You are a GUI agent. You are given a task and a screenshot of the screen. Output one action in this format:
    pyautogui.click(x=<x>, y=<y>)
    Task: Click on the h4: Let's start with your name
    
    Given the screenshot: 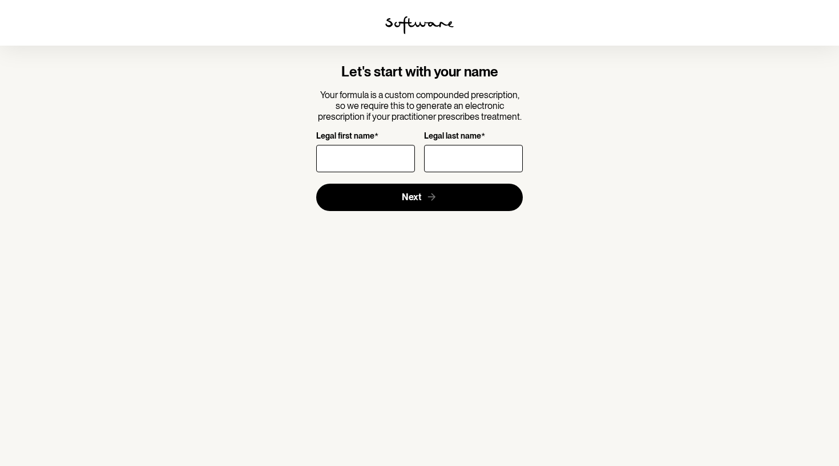 What is the action you would take?
    pyautogui.click(x=419, y=72)
    